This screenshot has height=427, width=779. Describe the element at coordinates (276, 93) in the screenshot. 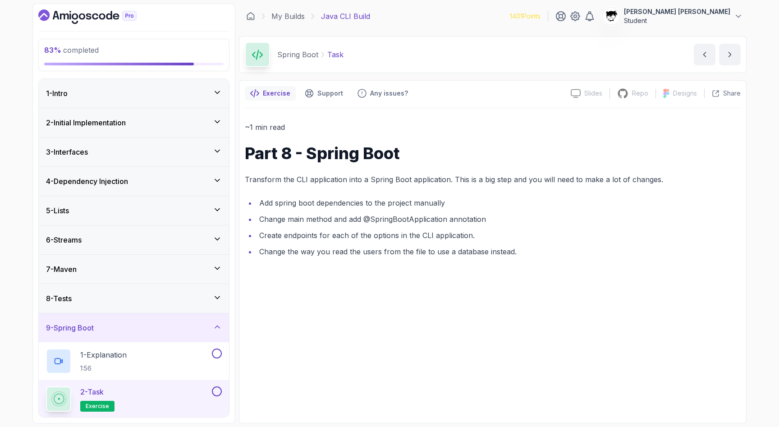

I see `p: Exercise` at that location.